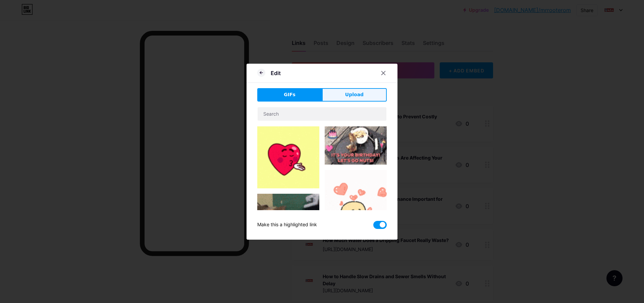  I want to click on button: Upload, so click(354, 95).